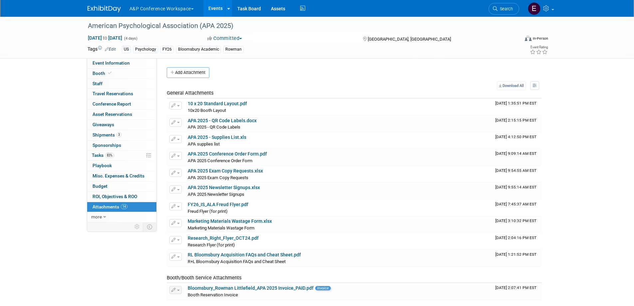 The height and width of the screenshot is (306, 634). I want to click on a: APA 2025 Newsletter Signups.xlsx, so click(224, 188).